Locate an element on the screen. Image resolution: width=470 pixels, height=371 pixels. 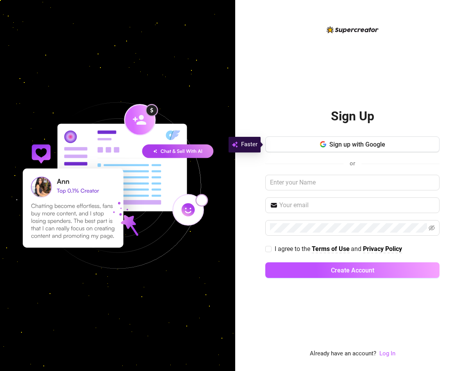
span: Already have an account? is located at coordinates (343, 354).